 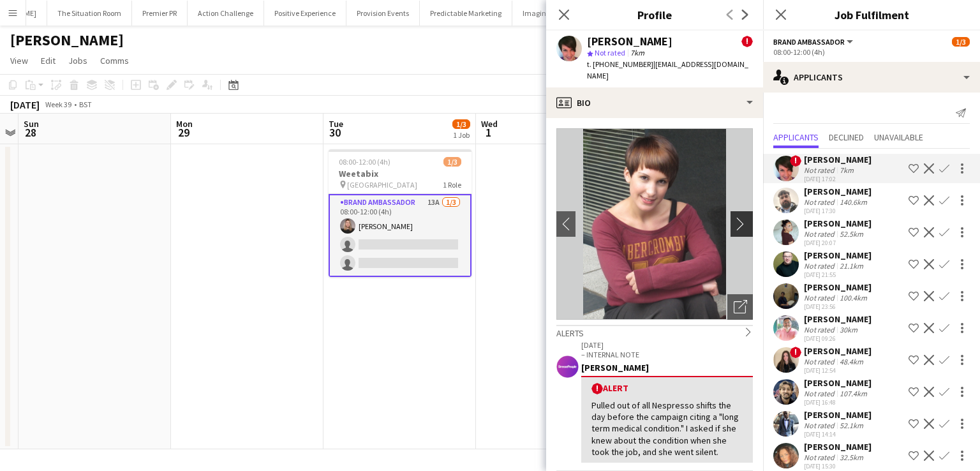 I want to click on button: Positive Experience, so click(x=305, y=13).